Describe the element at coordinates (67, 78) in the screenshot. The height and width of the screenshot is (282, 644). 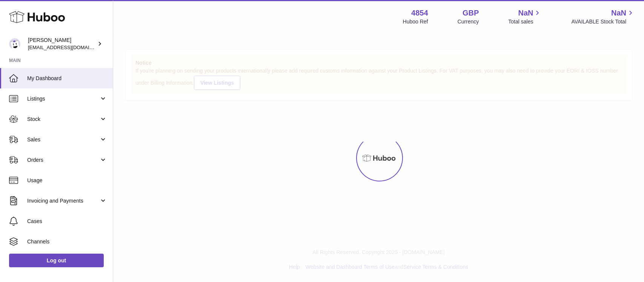
I see `span: My Dashboard` at that location.